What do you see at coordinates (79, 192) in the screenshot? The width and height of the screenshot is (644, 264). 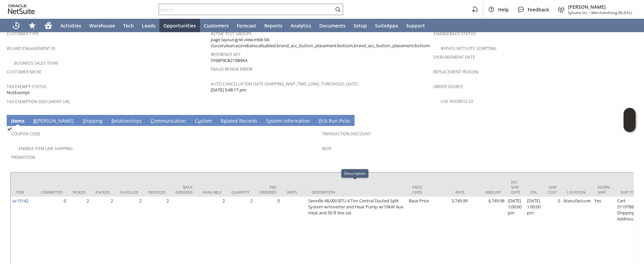 I see `div: Picked` at bounding box center [79, 192].